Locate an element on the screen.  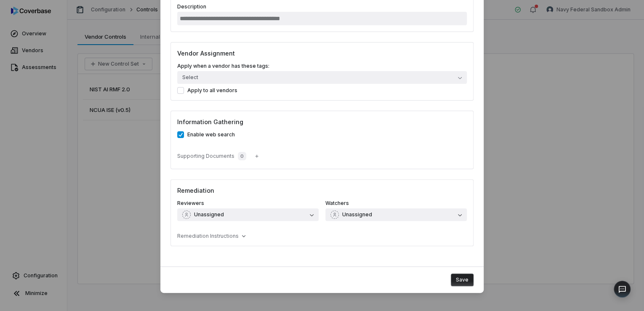
h3: Remediation is located at coordinates (322, 190).